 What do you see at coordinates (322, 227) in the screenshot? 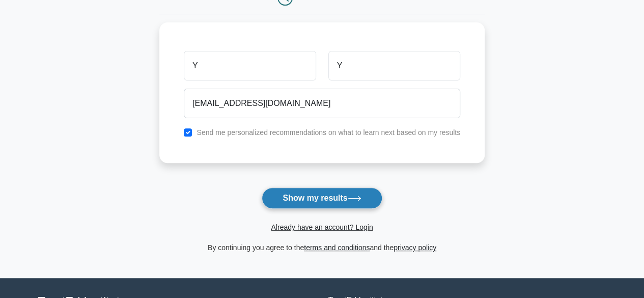
I see `a: Already have an account? Login` at bounding box center [322, 227].